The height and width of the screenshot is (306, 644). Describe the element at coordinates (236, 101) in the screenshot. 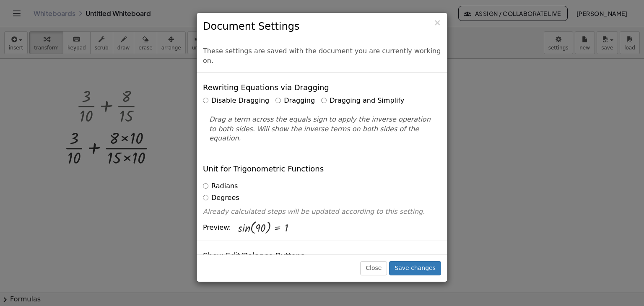

I see `label: Disable Dragging` at that location.